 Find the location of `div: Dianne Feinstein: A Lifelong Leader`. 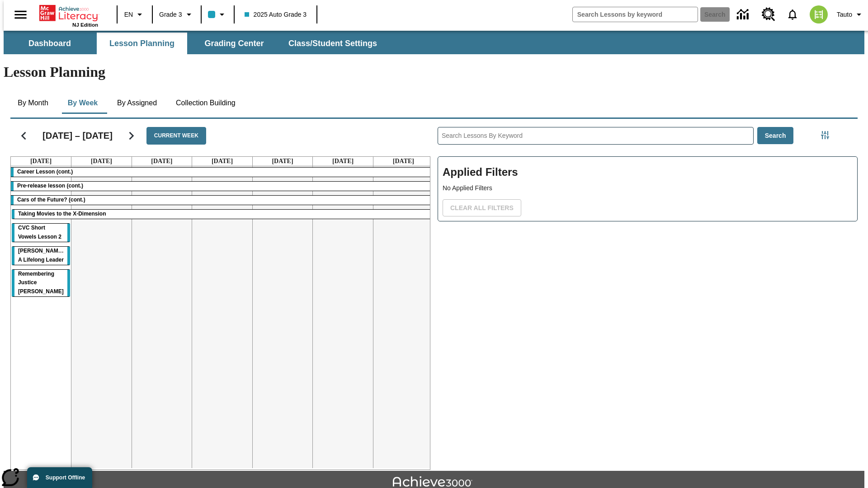

div: Dianne Feinstein: A Lifelong Leader is located at coordinates (40, 256).